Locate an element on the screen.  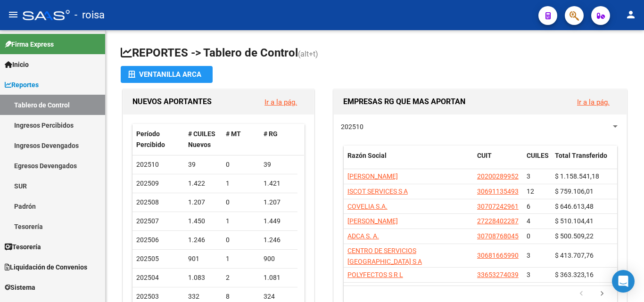
span: $ 646.613,48 is located at coordinates (574, 206).